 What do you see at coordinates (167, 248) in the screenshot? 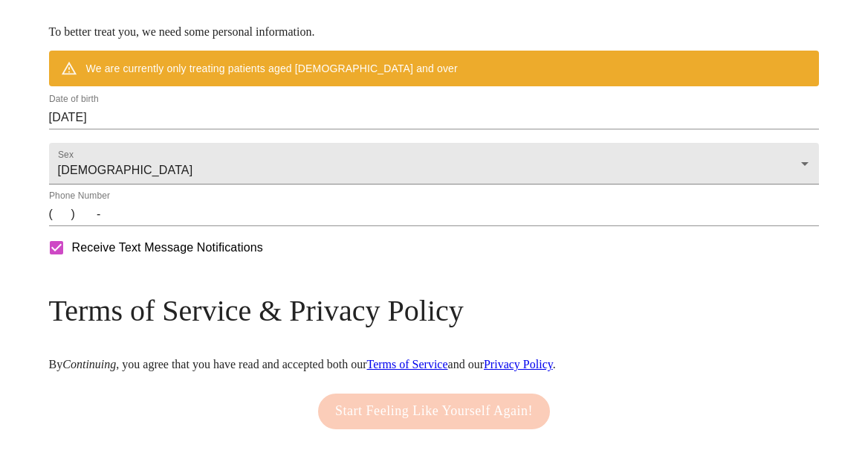
I see `span: Receive Text Message Notifications` at bounding box center [167, 248].